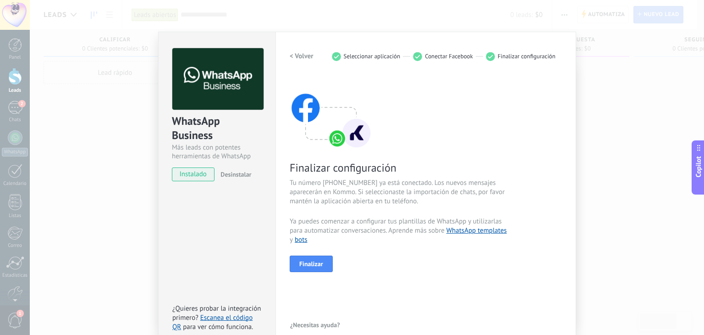 The height and width of the screenshot is (335, 704). I want to click on span: Ya puedes comenzar a configurar tus plantillas de WhatsApp y utilizarlas para automatizar convers..., so click(399, 231).